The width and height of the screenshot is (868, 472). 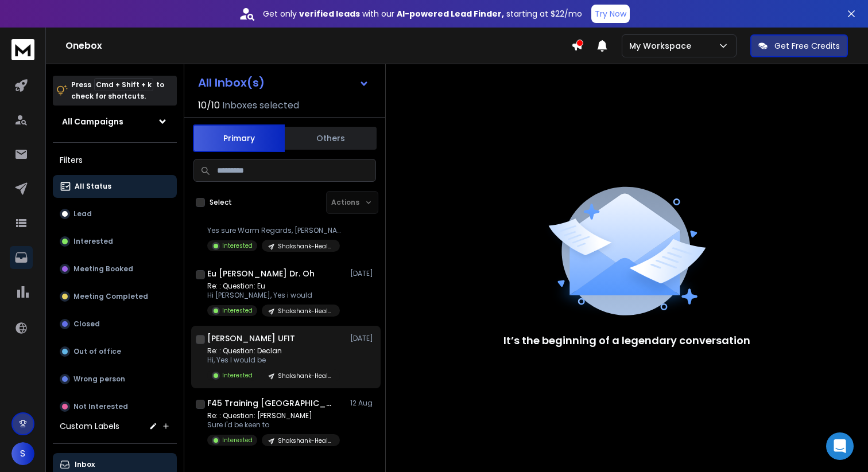 I want to click on p: Re: : Question: Eu, so click(x=273, y=286).